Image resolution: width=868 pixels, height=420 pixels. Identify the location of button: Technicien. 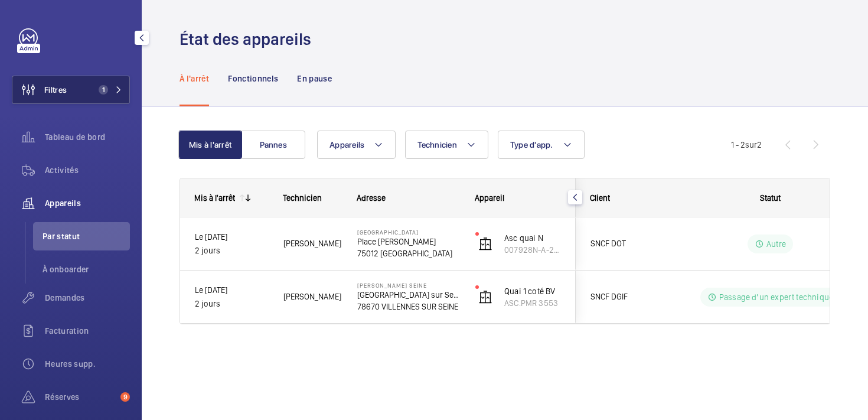
(446, 145).